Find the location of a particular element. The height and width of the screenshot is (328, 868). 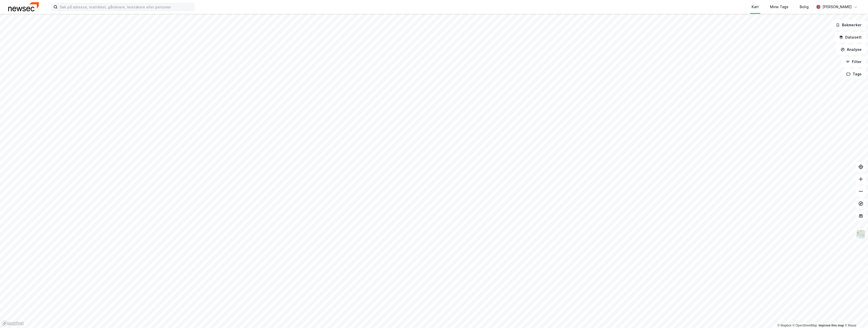

a: Improve this map is located at coordinates (831, 326).